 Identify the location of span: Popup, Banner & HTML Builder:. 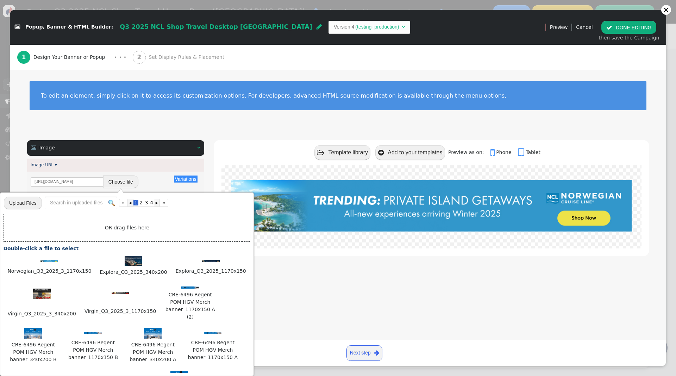
(69, 27).